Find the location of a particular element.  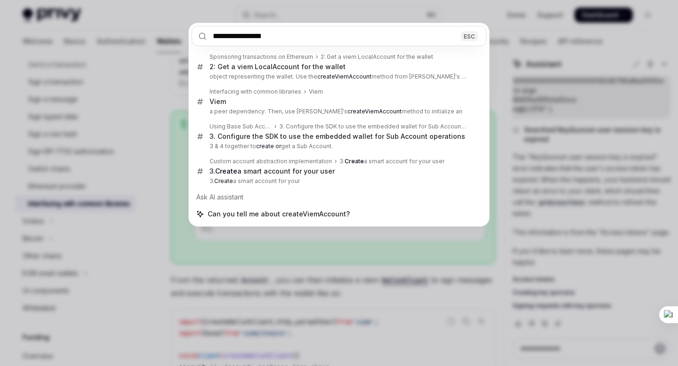

div: Ask AI assistant is located at coordinates (339, 197).